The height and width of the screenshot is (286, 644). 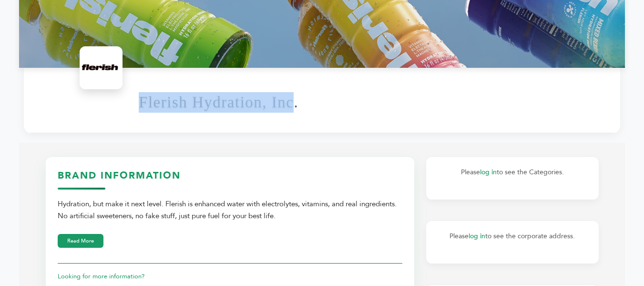 What do you see at coordinates (218, 102) in the screenshot?
I see `h1: Flerish Hydration, Inc.` at bounding box center [218, 102].